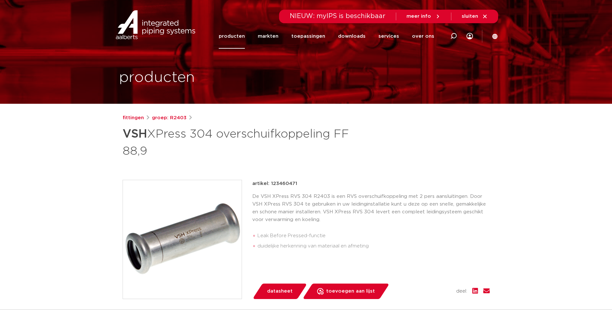 This screenshot has width=612, height=310. I want to click on p: artikel: 123460471, so click(274, 184).